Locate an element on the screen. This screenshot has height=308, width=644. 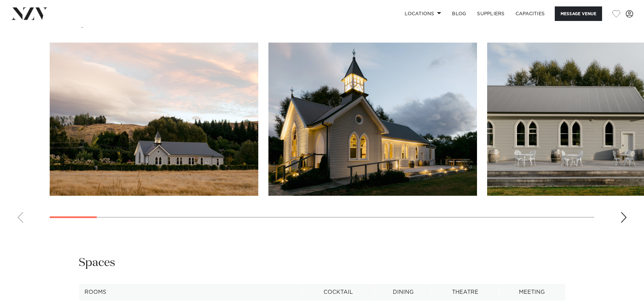
a: BLOG is located at coordinates (459, 13).